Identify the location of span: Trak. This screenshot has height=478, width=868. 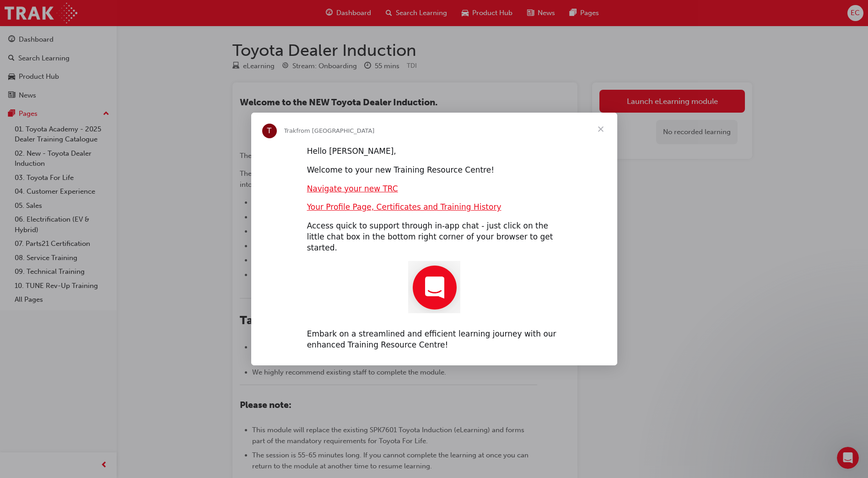
(290, 131).